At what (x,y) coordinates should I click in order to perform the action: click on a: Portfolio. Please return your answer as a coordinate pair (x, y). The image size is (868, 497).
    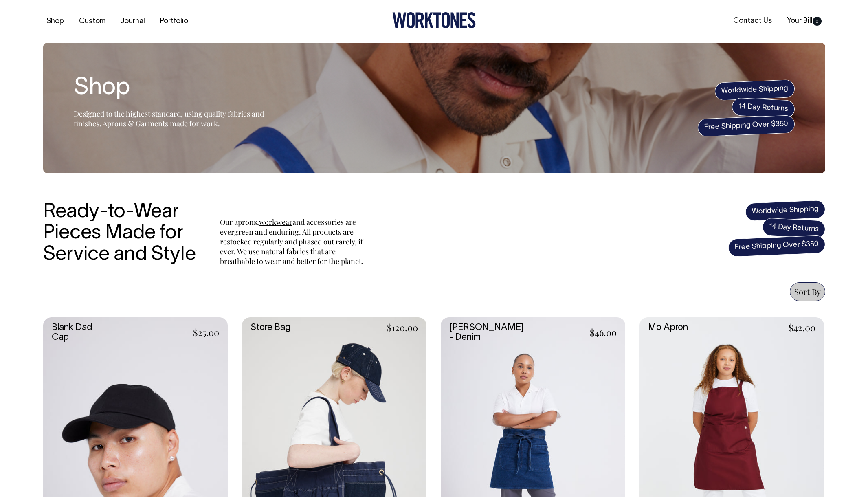
    Looking at the image, I should click on (174, 21).